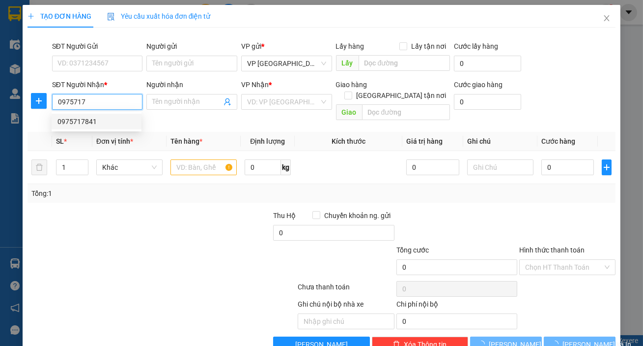 This screenshot has height=346, width=643. What do you see at coordinates (607, 19) in the screenshot?
I see `button: Close` at bounding box center [607, 19].